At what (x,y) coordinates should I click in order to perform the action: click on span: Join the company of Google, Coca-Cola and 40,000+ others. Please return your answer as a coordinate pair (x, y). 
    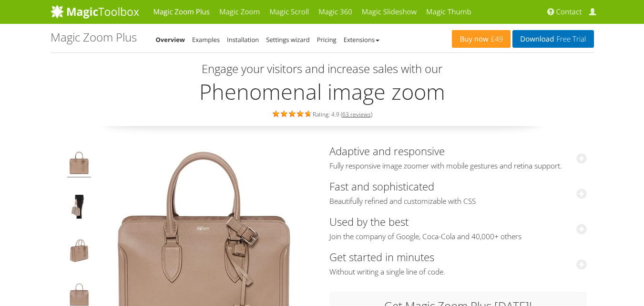
    Looking at the image, I should click on (458, 237).